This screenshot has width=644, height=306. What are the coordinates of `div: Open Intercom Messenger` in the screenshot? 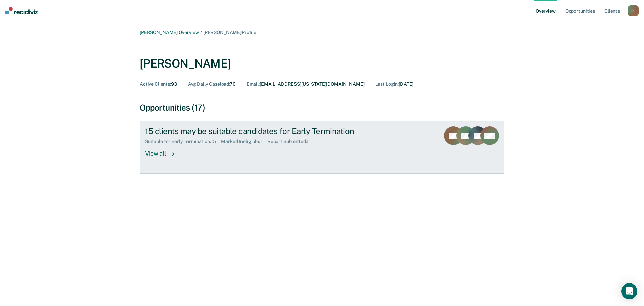 It's located at (630, 292).